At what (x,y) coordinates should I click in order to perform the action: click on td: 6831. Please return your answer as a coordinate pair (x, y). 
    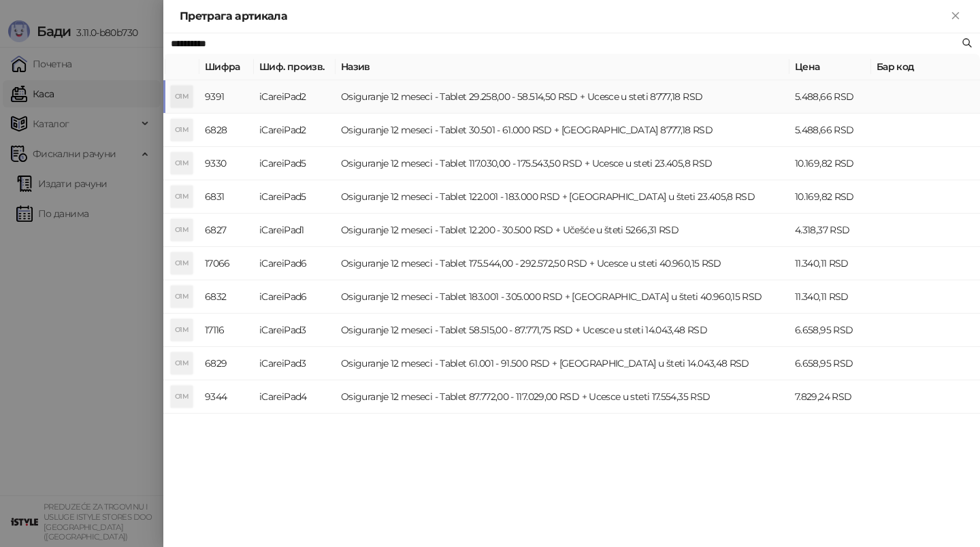
    Looking at the image, I should click on (227, 197).